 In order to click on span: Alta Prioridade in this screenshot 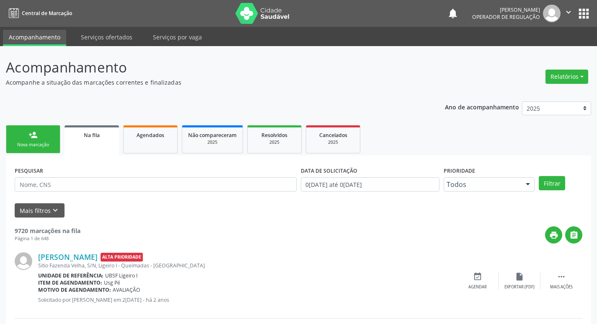, I will do `click(122, 257)`.